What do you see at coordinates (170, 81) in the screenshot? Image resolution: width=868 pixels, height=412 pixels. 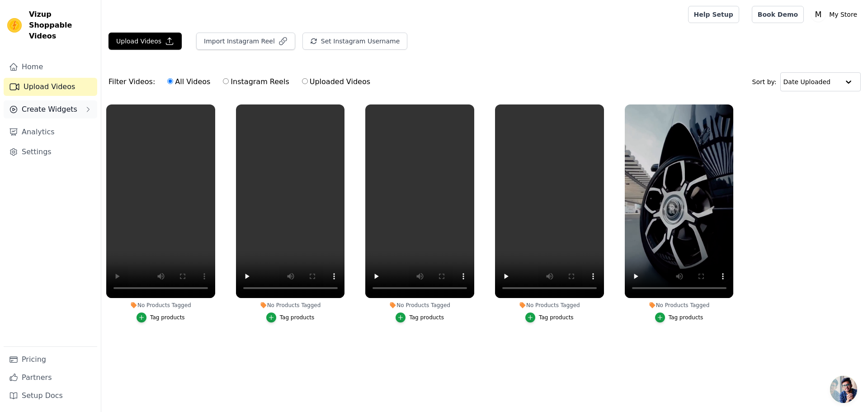 I see `input: All Videos` at bounding box center [170, 81].